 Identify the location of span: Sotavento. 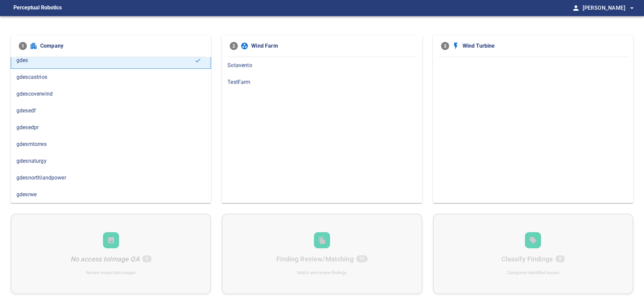
(322, 65).